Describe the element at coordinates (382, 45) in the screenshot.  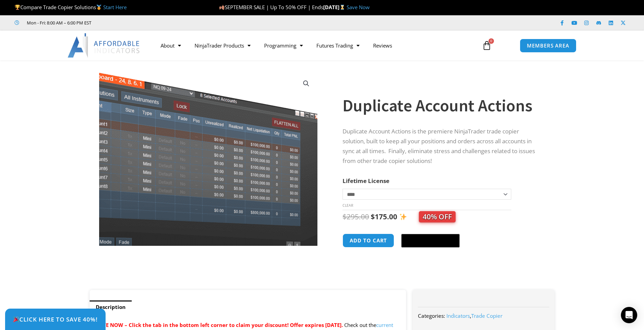
I see `a: Reviews` at that location.